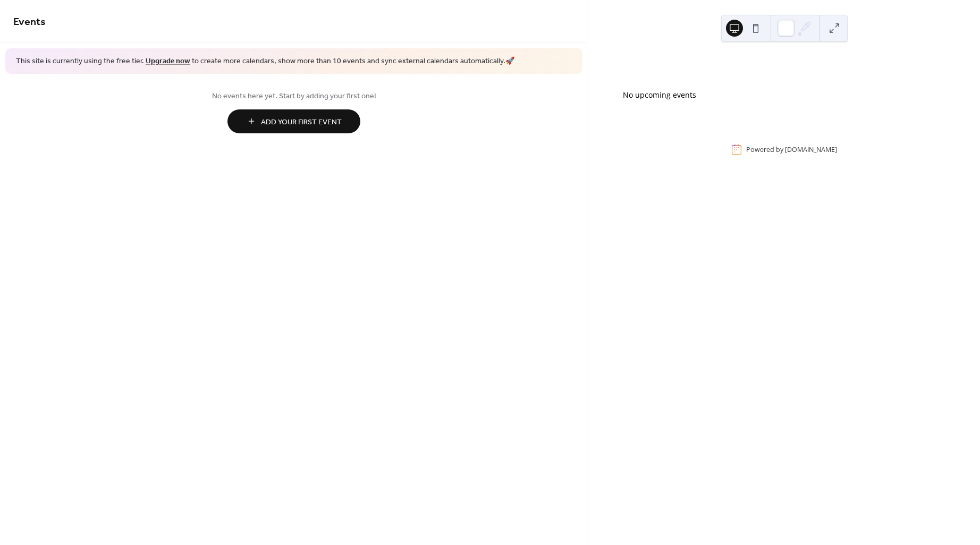 The image size is (980, 545). I want to click on span: This site is currently using the free tier. to create more calendars, show more than 10 events an..., so click(265, 62).